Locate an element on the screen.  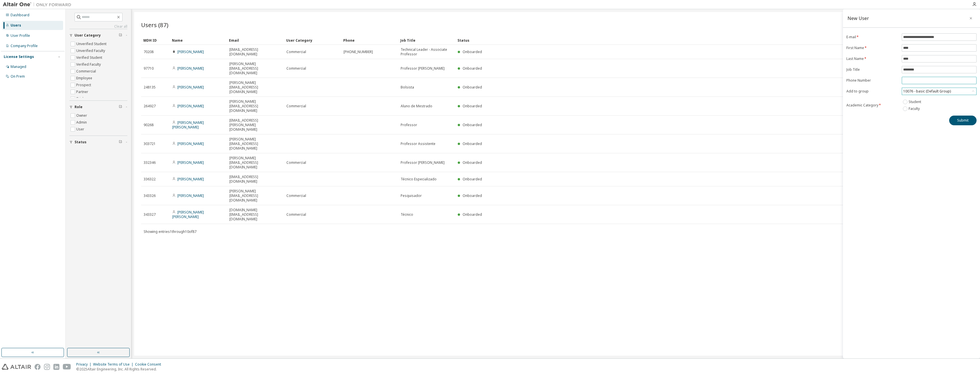
label: Verified Faculty is located at coordinates (89, 64).